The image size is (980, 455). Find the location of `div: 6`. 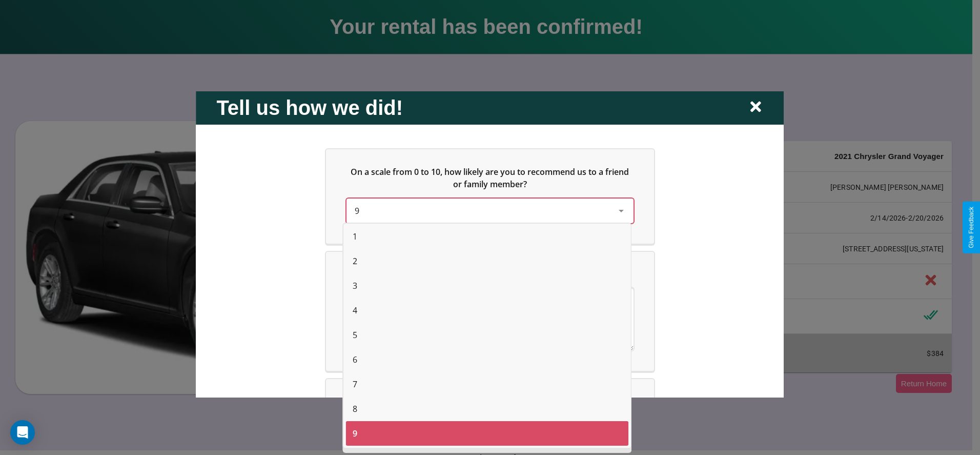

div: 6 is located at coordinates (488, 360).